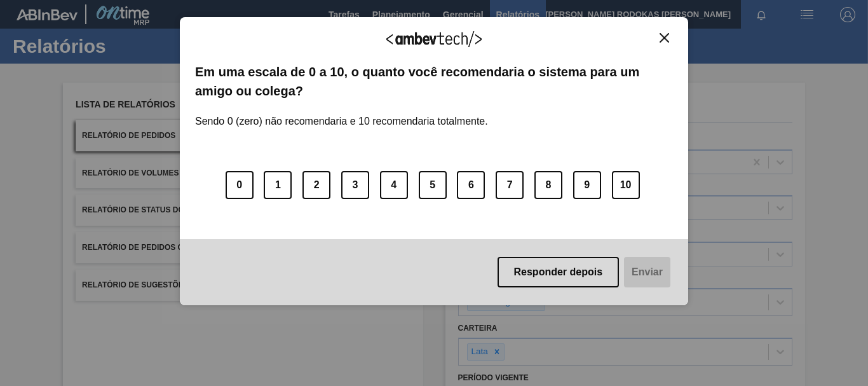  What do you see at coordinates (240, 185) in the screenshot?
I see `button: 0` at bounding box center [240, 185].